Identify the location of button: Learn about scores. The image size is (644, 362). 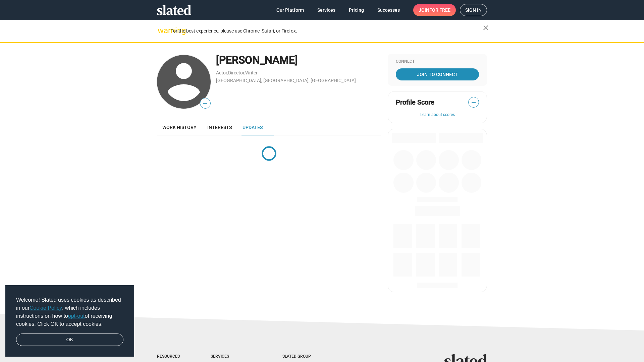
(437, 115).